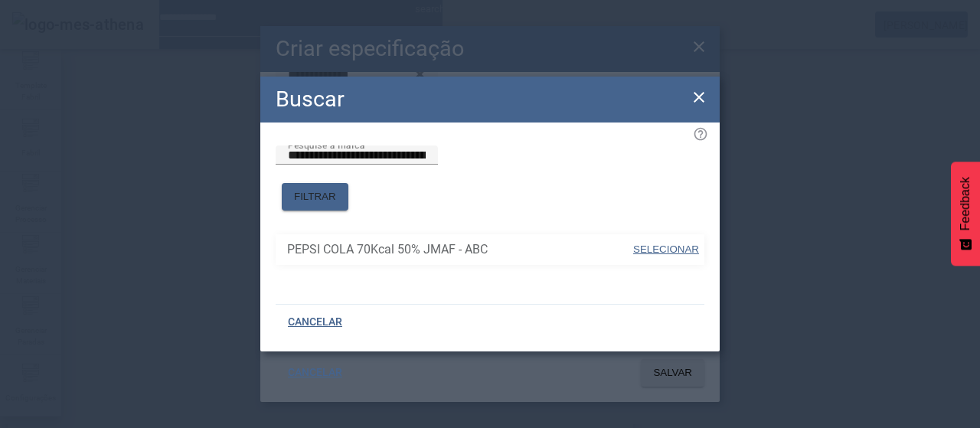  What do you see at coordinates (672, 373) in the screenshot?
I see `button: SALVAR` at bounding box center [672, 373].